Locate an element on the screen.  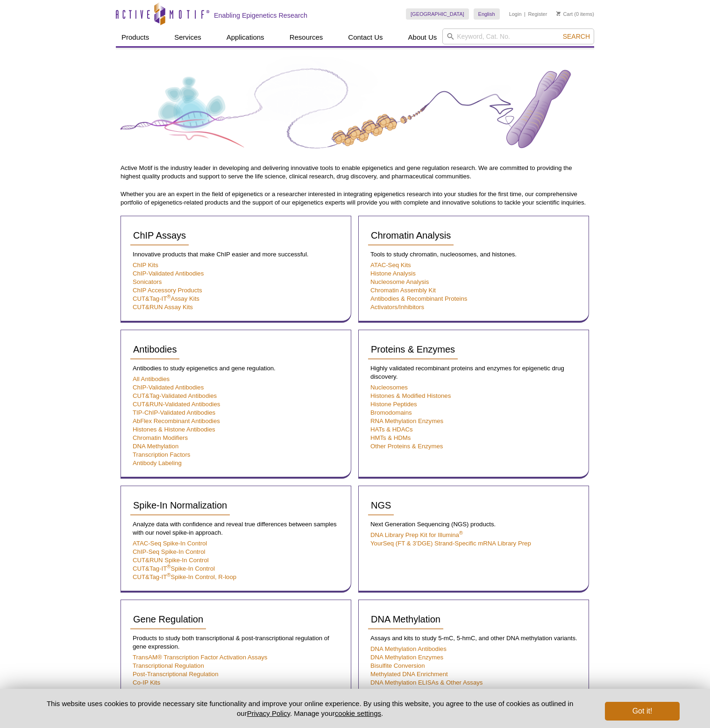
li: (0 items) is located at coordinates (575, 14).